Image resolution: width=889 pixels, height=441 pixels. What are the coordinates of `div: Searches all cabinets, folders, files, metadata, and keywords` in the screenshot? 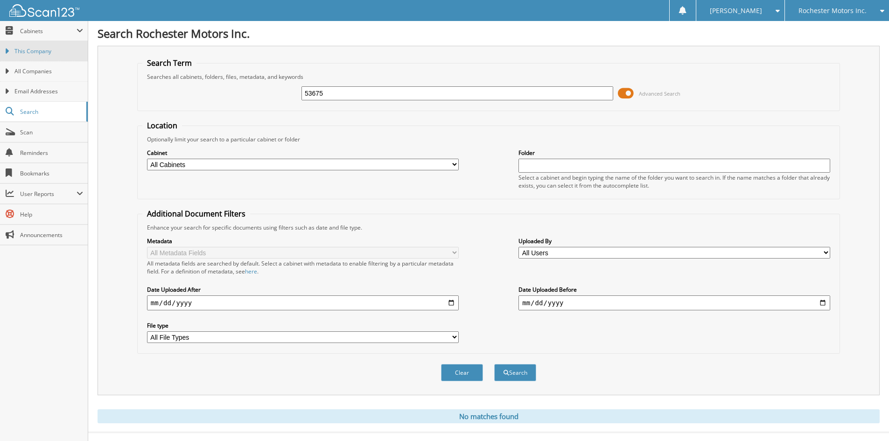 It's located at (488, 77).